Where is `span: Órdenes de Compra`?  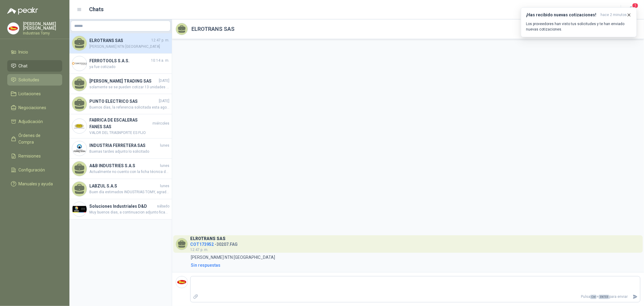 span: Órdenes de Compra is located at coordinates (37, 139).